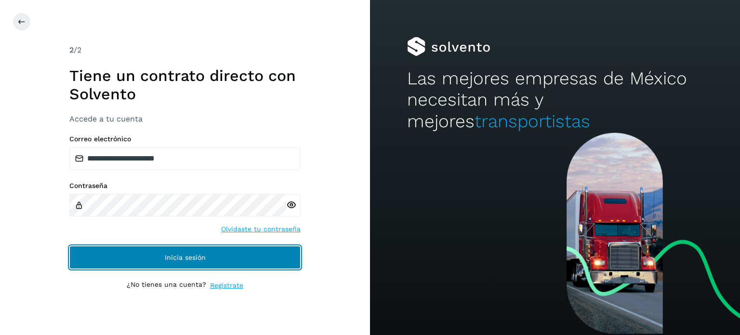 Image resolution: width=740 pixels, height=335 pixels. I want to click on h3: Accede a tu cuenta, so click(185, 118).